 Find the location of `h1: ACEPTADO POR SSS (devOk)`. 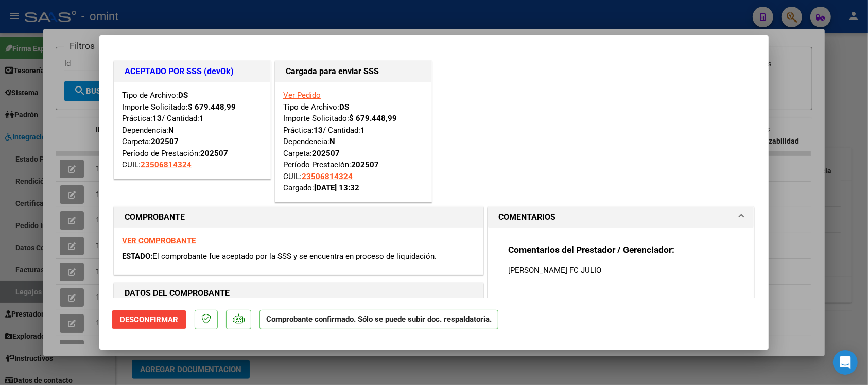

h1: ACEPTADO POR SSS (devOk) is located at coordinates (192, 72).